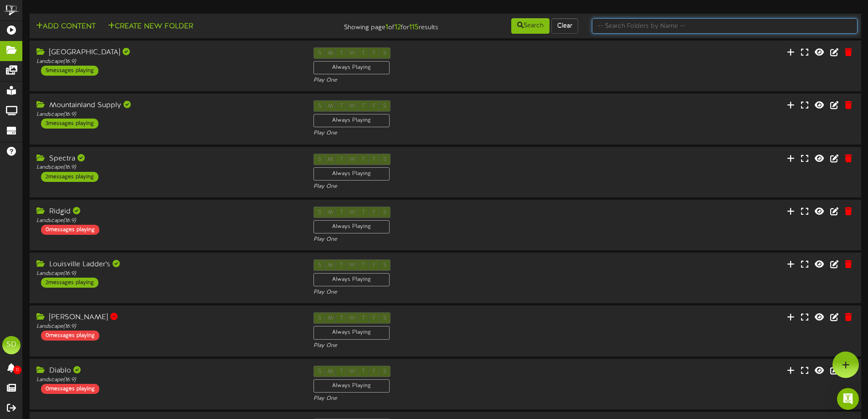  Describe the element at coordinates (150, 27) in the screenshot. I see `button: Create New Folder` at that location.